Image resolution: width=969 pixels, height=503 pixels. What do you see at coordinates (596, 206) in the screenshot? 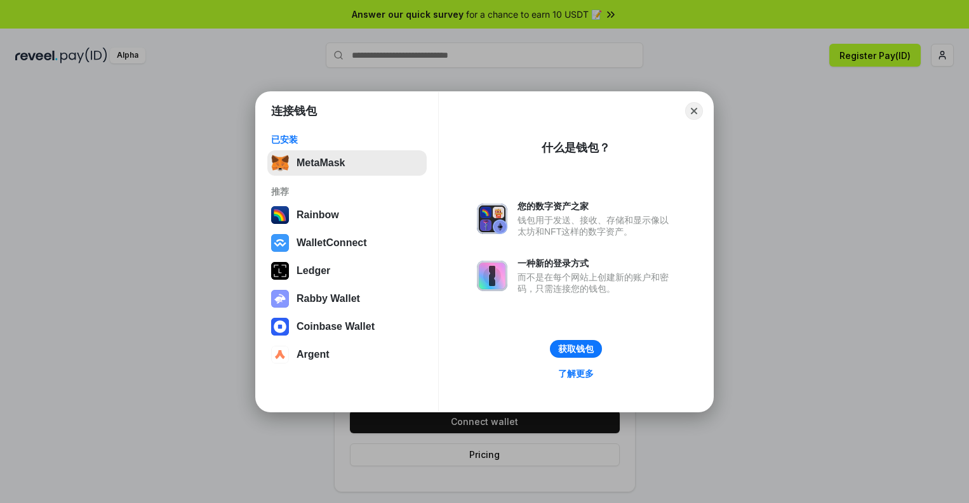
I see `div: 您的数字资产之家` at bounding box center [596, 206].